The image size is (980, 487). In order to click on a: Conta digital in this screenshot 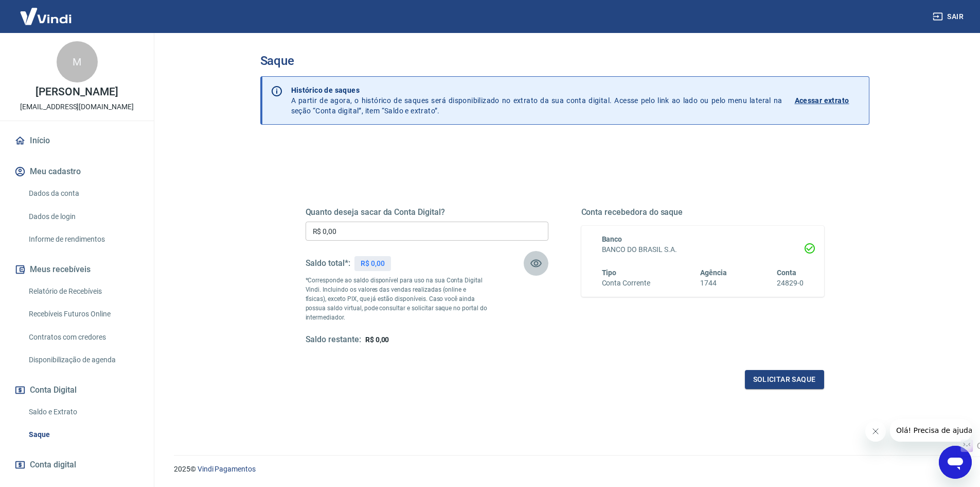, I will do `click(77, 465)`.